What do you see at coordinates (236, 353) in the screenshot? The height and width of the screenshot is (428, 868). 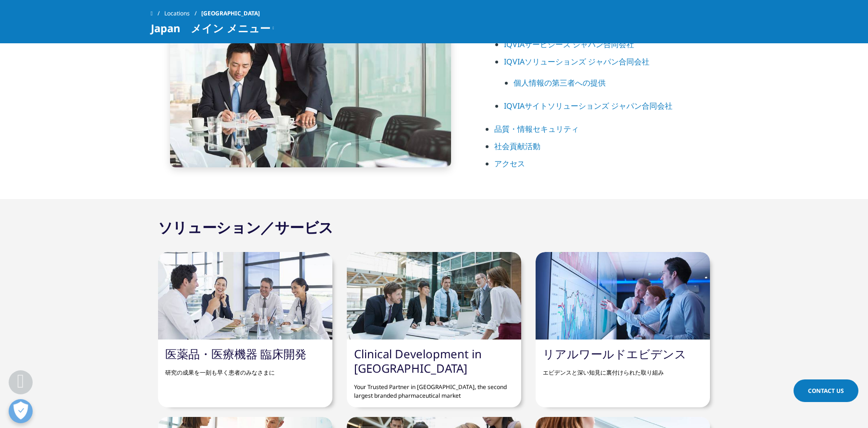 I see `a: 医薬品・医療機器 臨床開発` at bounding box center [236, 353].